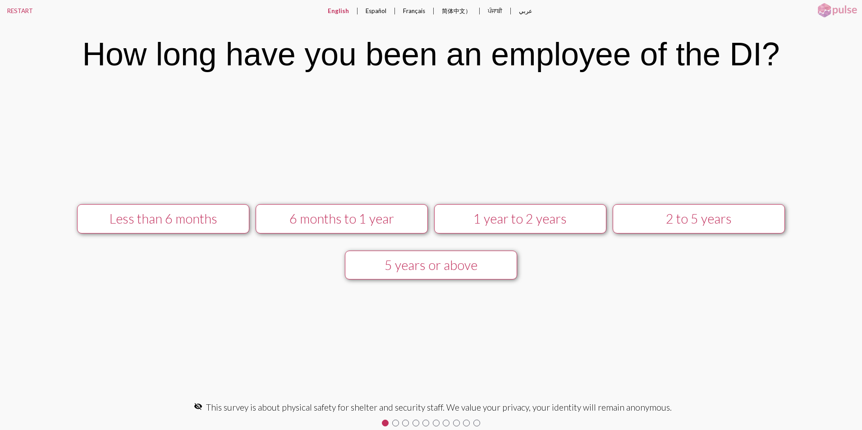 The image size is (862, 430). I want to click on div: Less than 6 months, so click(163, 219).